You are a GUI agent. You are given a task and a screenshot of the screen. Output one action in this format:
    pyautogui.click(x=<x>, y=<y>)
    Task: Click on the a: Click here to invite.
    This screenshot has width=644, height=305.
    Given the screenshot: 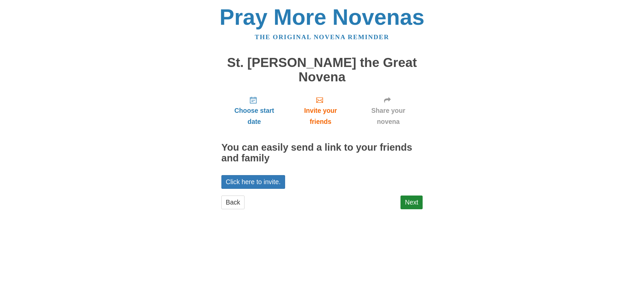 What is the action you would take?
    pyautogui.click(x=253, y=182)
    